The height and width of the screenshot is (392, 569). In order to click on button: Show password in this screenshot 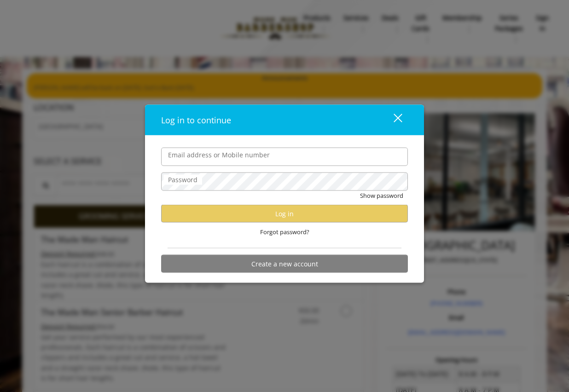, I will do `click(382, 195)`.